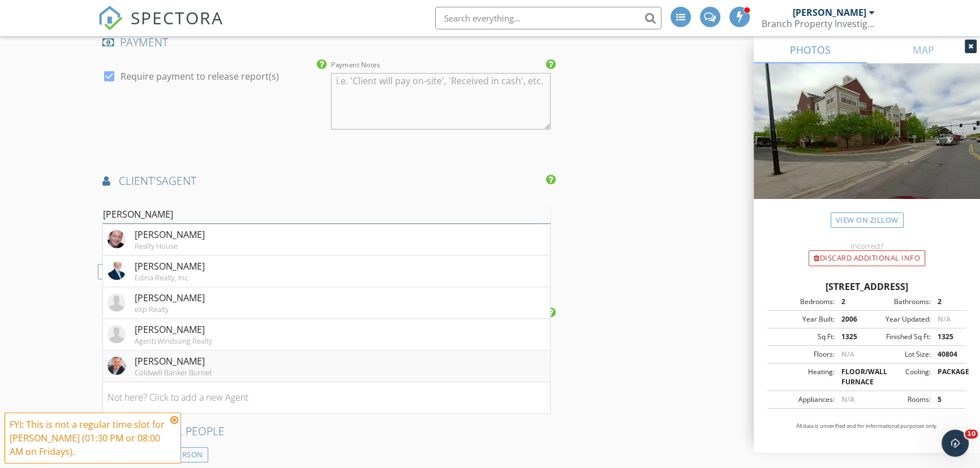 The image size is (980, 468). I want to click on div: Coldwell Banker Burnet, so click(173, 373).